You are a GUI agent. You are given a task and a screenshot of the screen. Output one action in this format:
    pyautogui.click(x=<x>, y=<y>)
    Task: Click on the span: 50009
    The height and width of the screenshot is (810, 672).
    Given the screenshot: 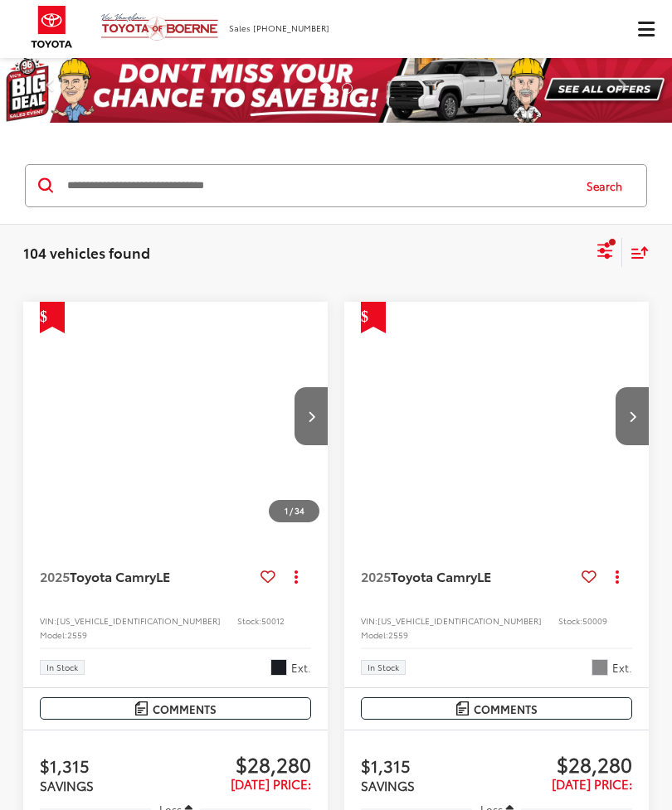 What is the action you would take?
    pyautogui.click(x=595, y=621)
    